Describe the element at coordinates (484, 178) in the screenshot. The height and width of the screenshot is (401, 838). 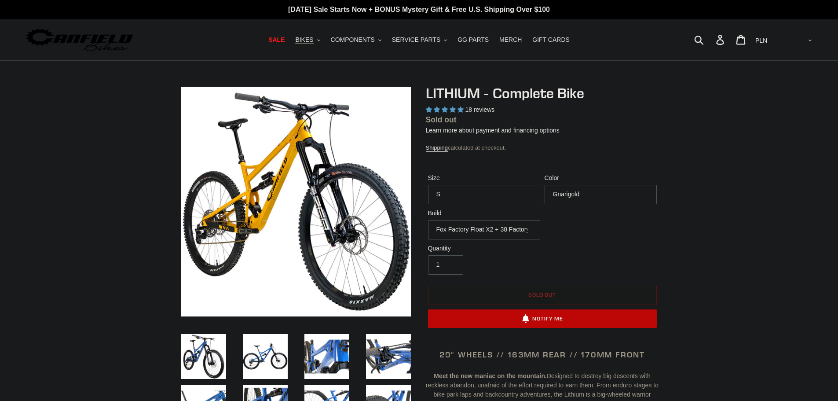
I see `label: Size` at that location.